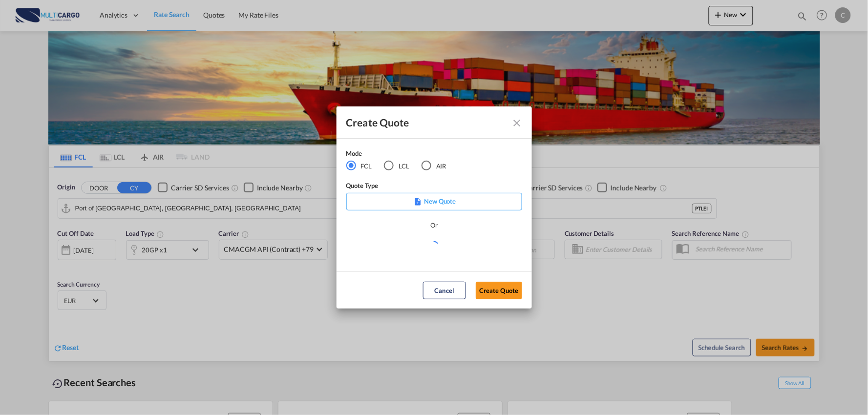 This screenshot has height=415, width=868. What do you see at coordinates (434, 186) in the screenshot?
I see `div: Quote Type` at bounding box center [434, 186].